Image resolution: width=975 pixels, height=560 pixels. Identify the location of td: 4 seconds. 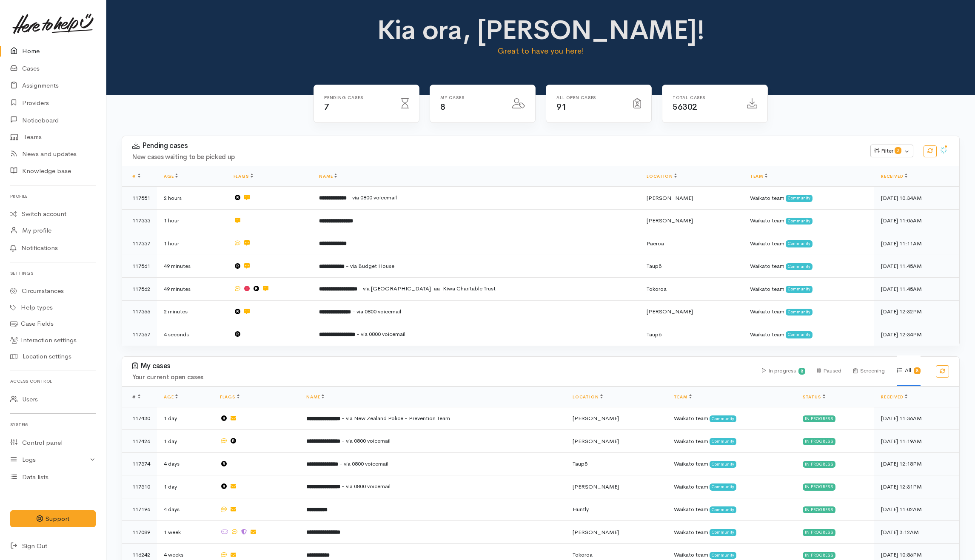
(192, 334).